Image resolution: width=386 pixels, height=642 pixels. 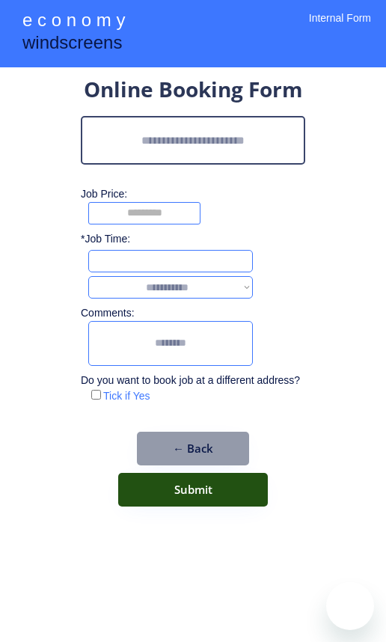 I want to click on div: Comments:, so click(x=110, y=313).